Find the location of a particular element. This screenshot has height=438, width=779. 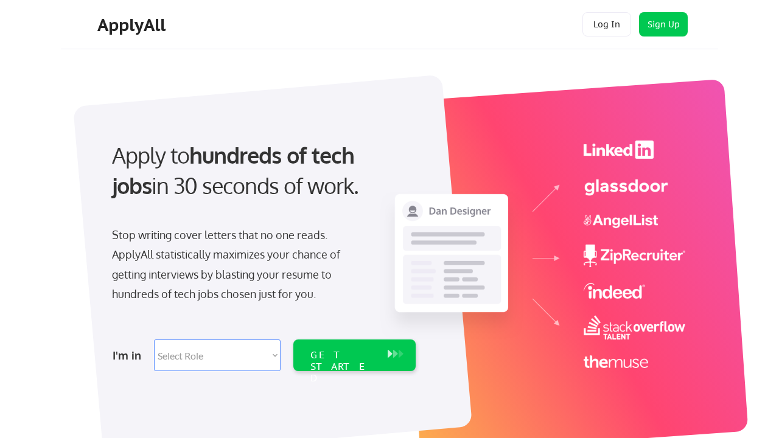

div: Stop writing cover letters that no one reads. ApplyAll statistically maximizes your chance of get... is located at coordinates (237, 265).